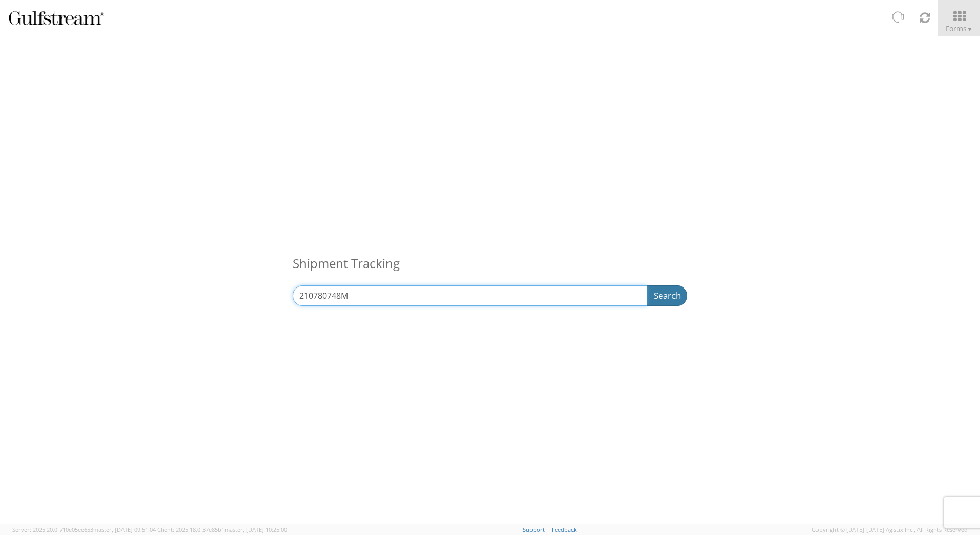 This screenshot has width=980, height=535. Describe the element at coordinates (56, 18) in the screenshot. I see `img: gulfstream-logo-030f482cb65ec2084a9d.png` at that location.